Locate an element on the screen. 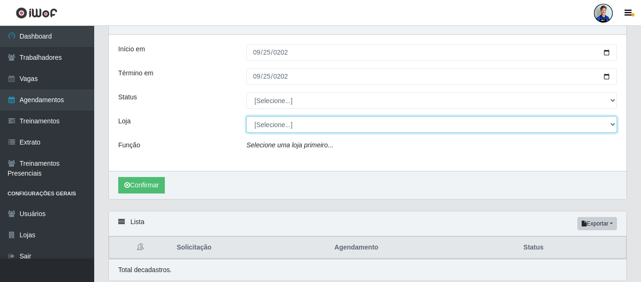 This screenshot has height=282, width=641. label: Status is located at coordinates (128, 97).